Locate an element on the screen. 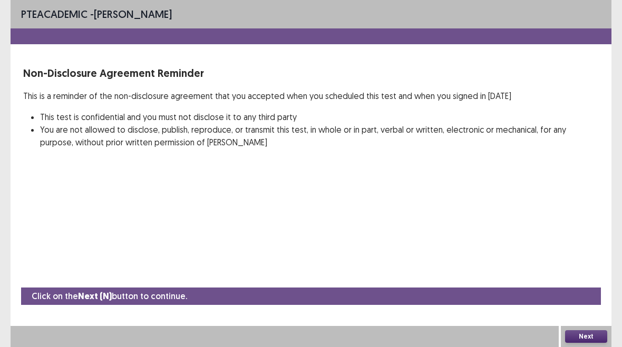 The width and height of the screenshot is (622, 347). li: This test is confidential and you must not disclose it to any third party is located at coordinates (319, 117).